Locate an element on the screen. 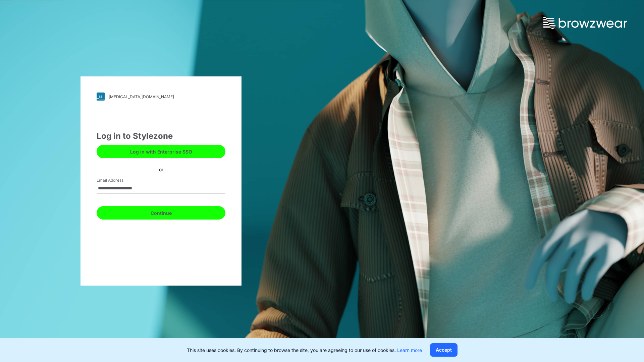  a: Learn more is located at coordinates (409, 350).